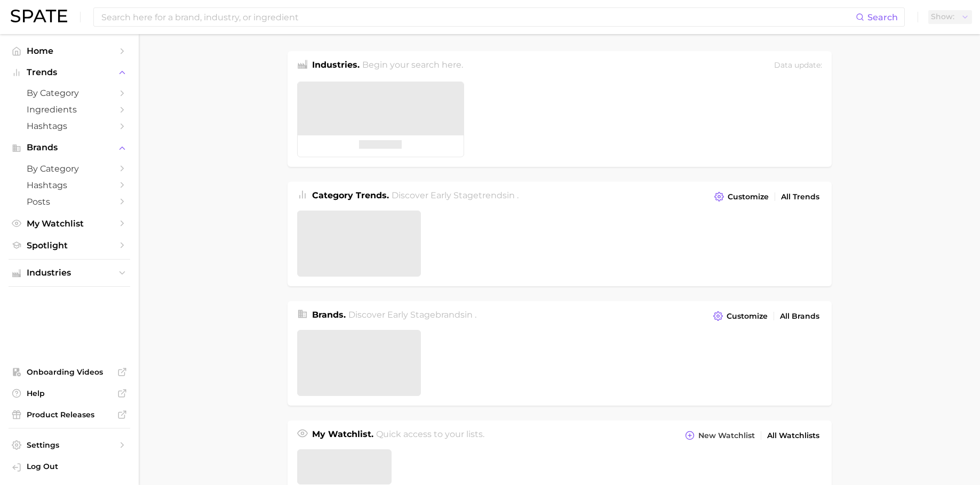 The height and width of the screenshot is (485, 980). What do you see at coordinates (719, 435) in the screenshot?
I see `button: New Watchlist` at bounding box center [719, 435].